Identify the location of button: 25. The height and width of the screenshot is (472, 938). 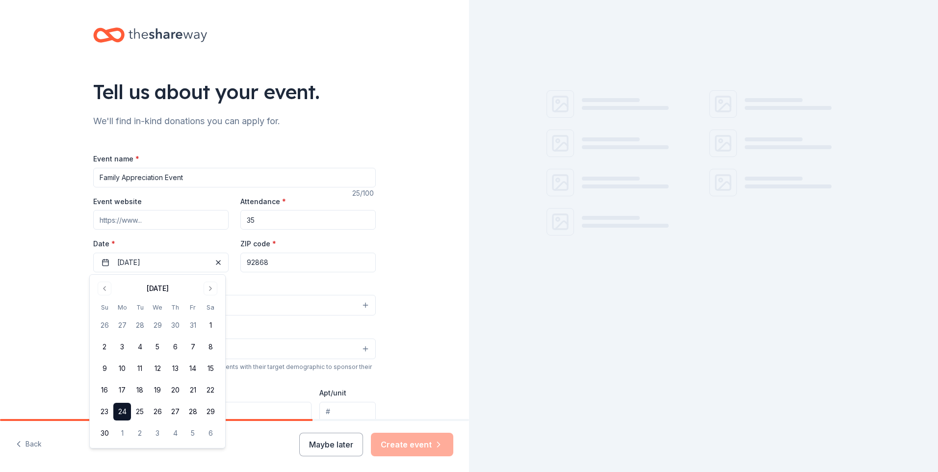
(140, 412).